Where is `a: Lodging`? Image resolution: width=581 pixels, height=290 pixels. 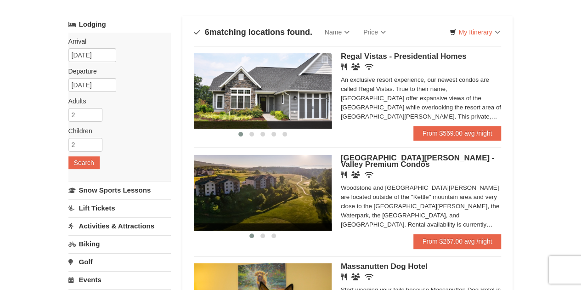 a: Lodging is located at coordinates (119, 24).